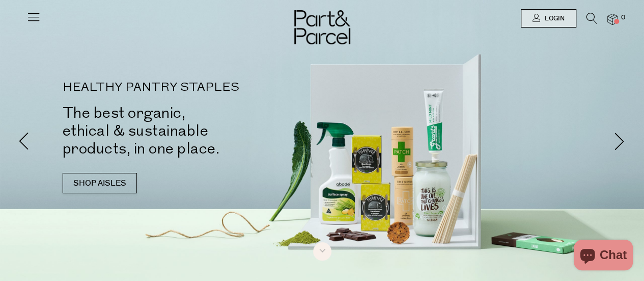 Image resolution: width=644 pixels, height=281 pixels. Describe the element at coordinates (322, 27) in the screenshot. I see `img: Part&Parcel` at that location.